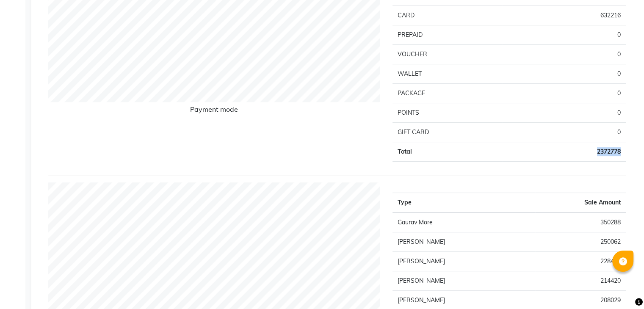 The width and height of the screenshot is (644, 309). What do you see at coordinates (464, 222) in the screenshot?
I see `td: Gaurav More` at bounding box center [464, 222].